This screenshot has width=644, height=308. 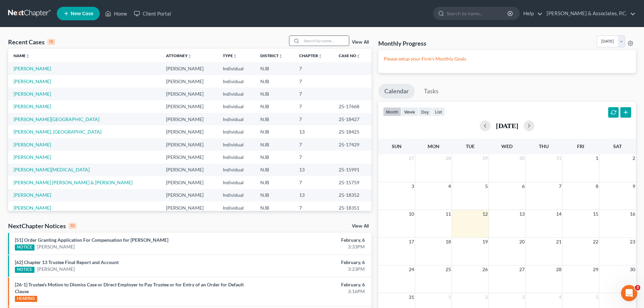 What do you see at coordinates (632, 214) in the screenshot?
I see `span: 16` at bounding box center [632, 214].